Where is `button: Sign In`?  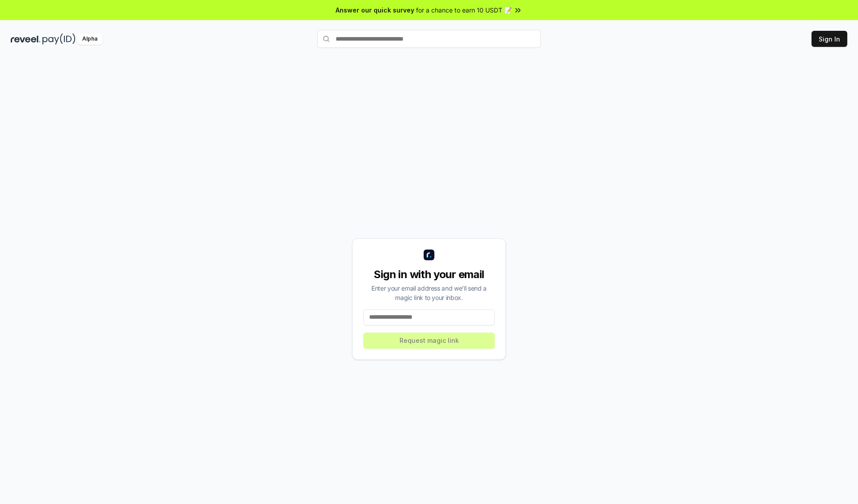
button: Sign In is located at coordinates (830, 39).